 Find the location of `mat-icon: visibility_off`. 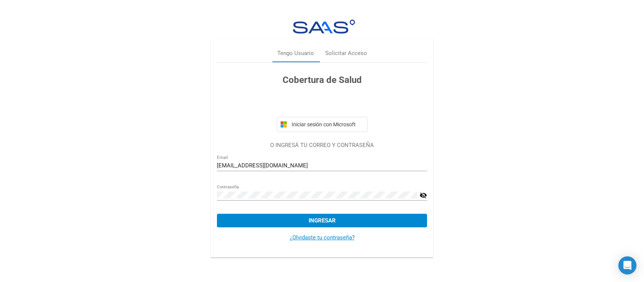

mat-icon: visibility_off is located at coordinates (424, 195).